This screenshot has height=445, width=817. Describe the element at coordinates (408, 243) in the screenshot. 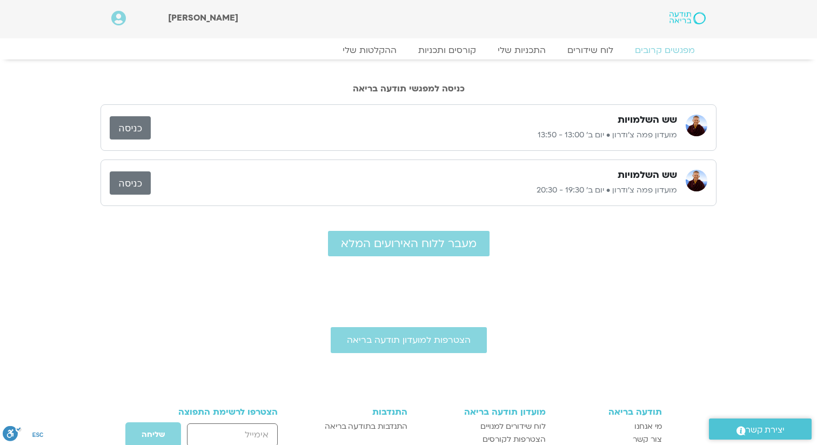

I see `a: מעבר ללוח האירועים המלא` at that location.